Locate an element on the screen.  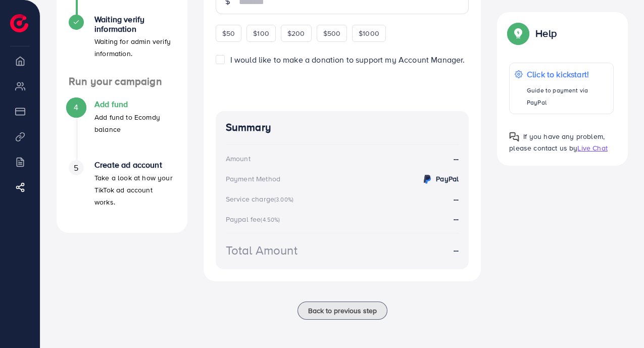
a: logo is located at coordinates (19, 23).